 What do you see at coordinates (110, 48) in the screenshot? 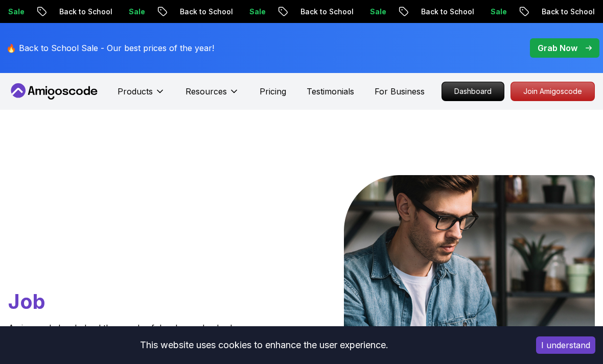
I see `p: 🔥 Back to School Sale - Our best prices of the year!` at bounding box center [110, 48].